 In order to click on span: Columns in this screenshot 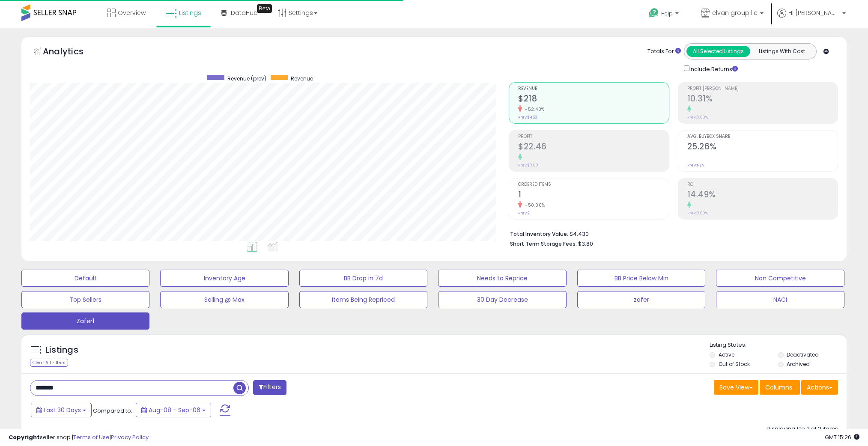, I will do `click(779, 387)`.